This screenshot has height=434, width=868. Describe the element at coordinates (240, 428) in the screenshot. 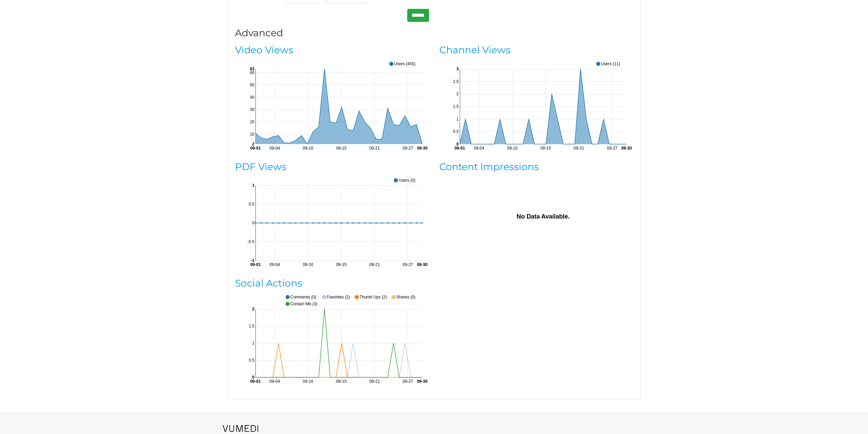

I see `img: VuMedi Logo` at that location.